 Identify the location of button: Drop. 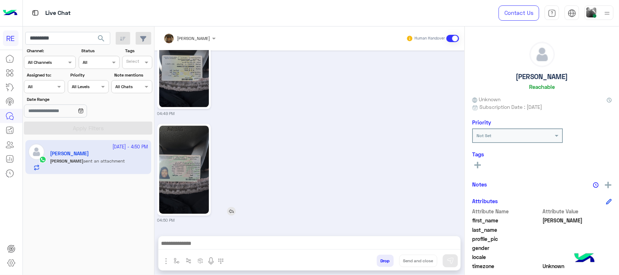
(385, 261).